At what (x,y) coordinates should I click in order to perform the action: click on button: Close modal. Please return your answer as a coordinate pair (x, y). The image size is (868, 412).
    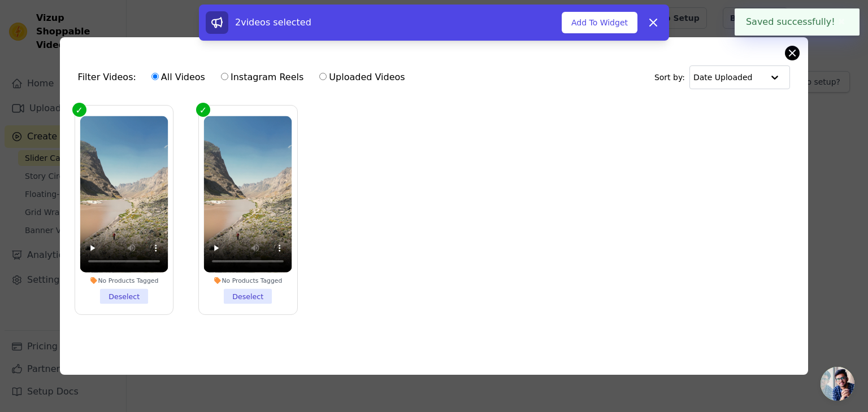
    Looking at the image, I should click on (792, 53).